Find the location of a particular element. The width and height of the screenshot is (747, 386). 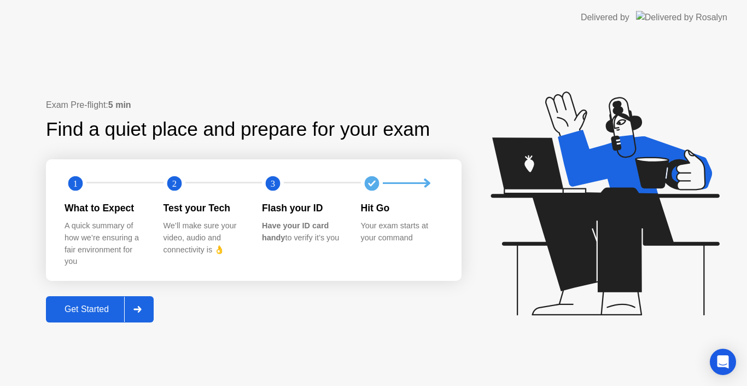

div: Get Started is located at coordinates (86, 309).